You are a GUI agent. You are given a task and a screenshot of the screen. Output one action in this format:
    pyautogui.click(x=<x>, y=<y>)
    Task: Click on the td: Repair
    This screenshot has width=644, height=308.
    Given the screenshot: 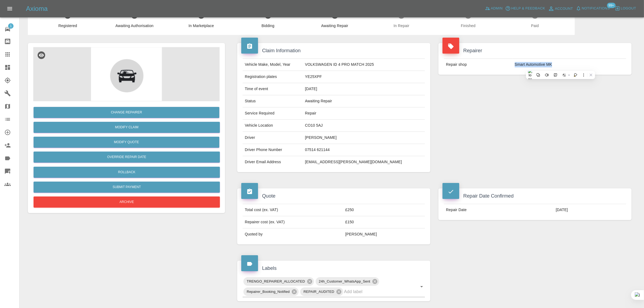 What is the action you would take?
    pyautogui.click(x=364, y=114)
    